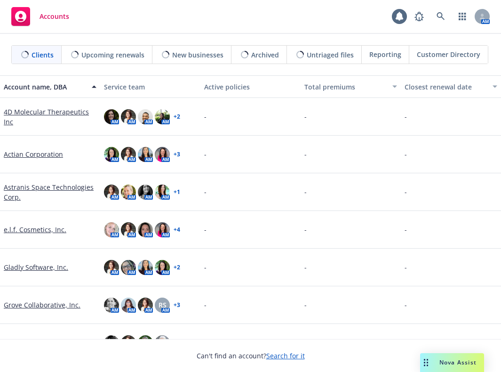 Image resolution: width=501 pixels, height=372 pixels. Describe the element at coordinates (113, 55) in the screenshot. I see `span: Upcoming renewals` at that location.